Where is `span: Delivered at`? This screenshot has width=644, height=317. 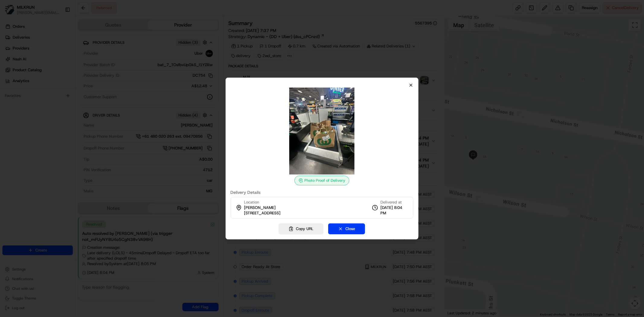 span: Delivered at is located at coordinates (394, 202).